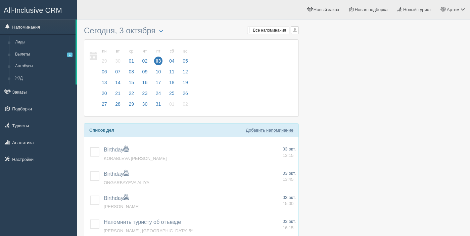 The height and width of the screenshot is (236, 470). Describe the element at coordinates (104, 51) in the screenshot. I see `small: пн` at that location.